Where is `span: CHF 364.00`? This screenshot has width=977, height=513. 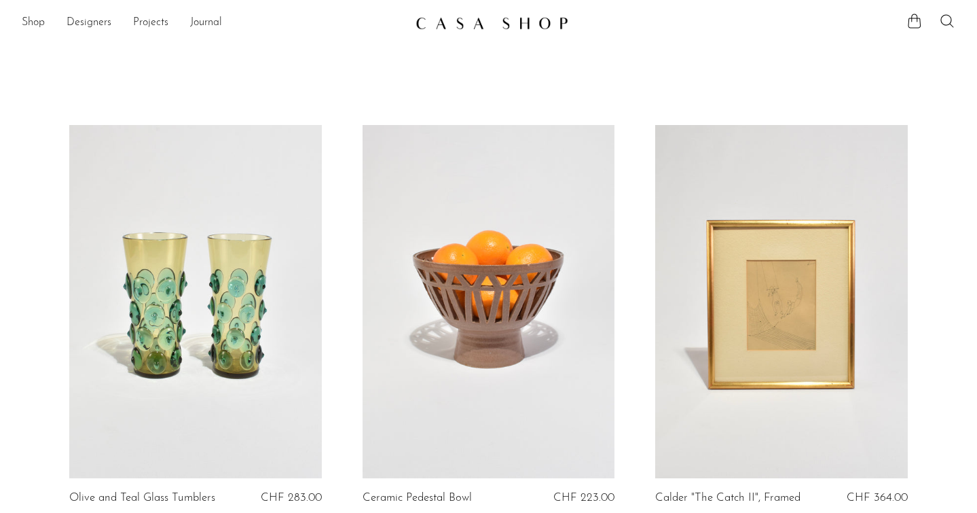 span: CHF 364.00 is located at coordinates (878, 497).